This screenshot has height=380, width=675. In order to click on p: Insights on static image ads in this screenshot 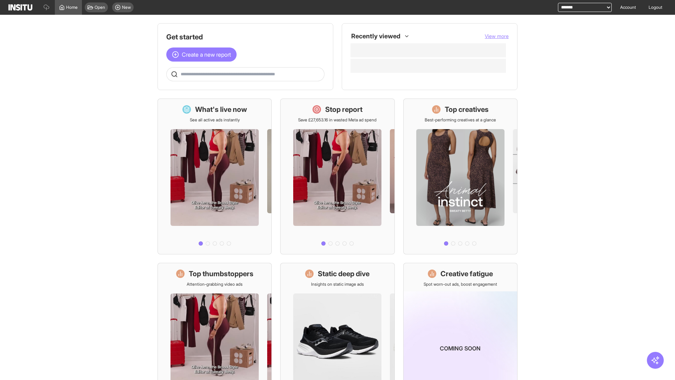, I will do `click(337, 284)`.